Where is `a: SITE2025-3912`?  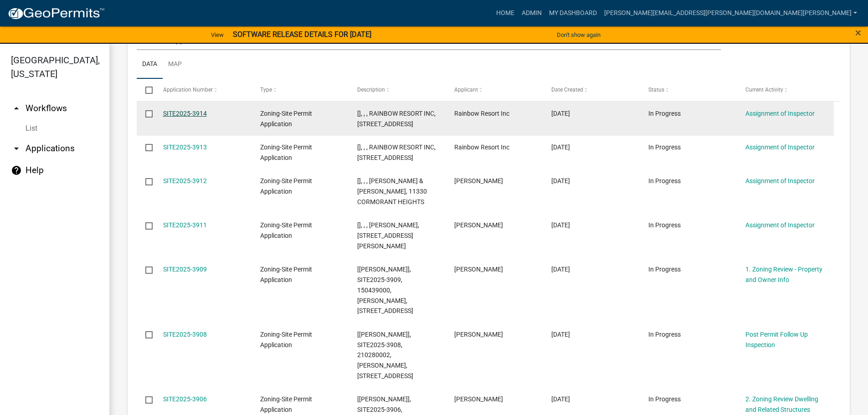
a: SITE2025-3912 is located at coordinates (185, 181).